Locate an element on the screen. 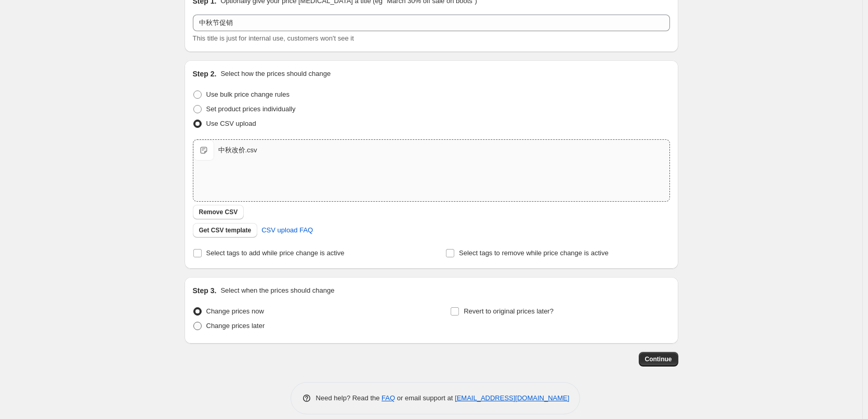  span: Set product prices individually is located at coordinates (251, 109).